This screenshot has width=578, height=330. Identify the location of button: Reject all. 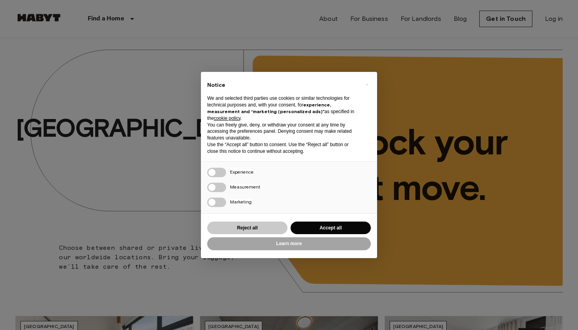
(247, 228).